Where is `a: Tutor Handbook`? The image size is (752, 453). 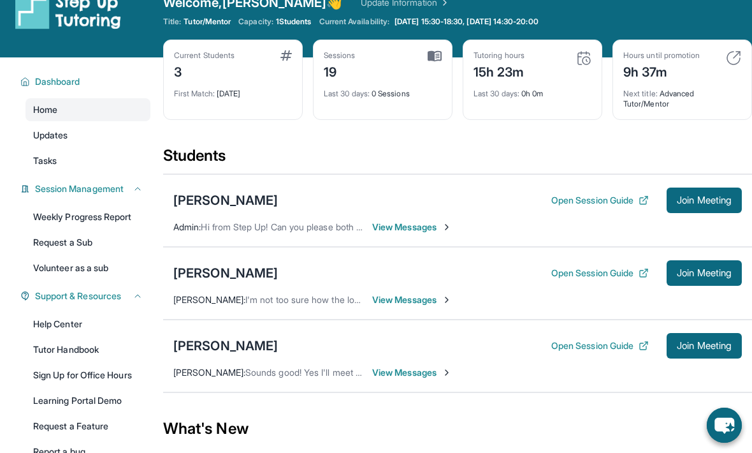 a: Tutor Handbook is located at coordinates (88, 349).